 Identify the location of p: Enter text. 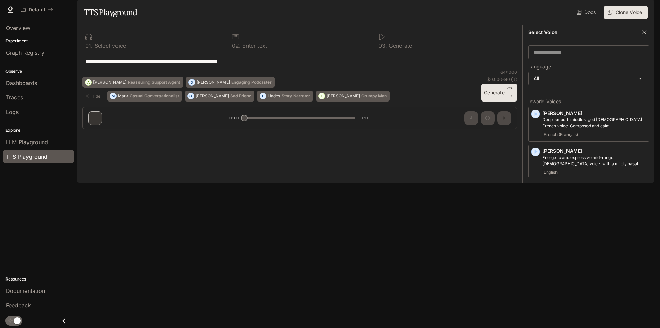
(254, 46).